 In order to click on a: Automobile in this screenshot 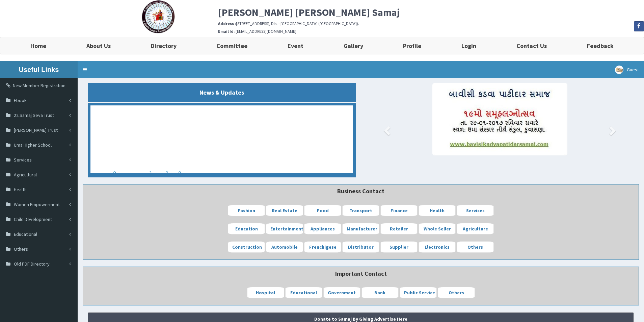, I will do `click(284, 247)`.